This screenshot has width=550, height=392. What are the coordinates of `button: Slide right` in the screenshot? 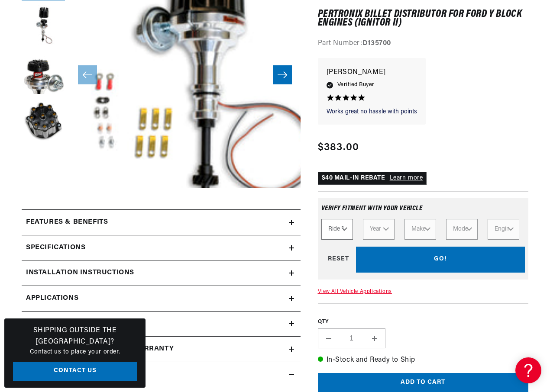 It's located at (283, 75).